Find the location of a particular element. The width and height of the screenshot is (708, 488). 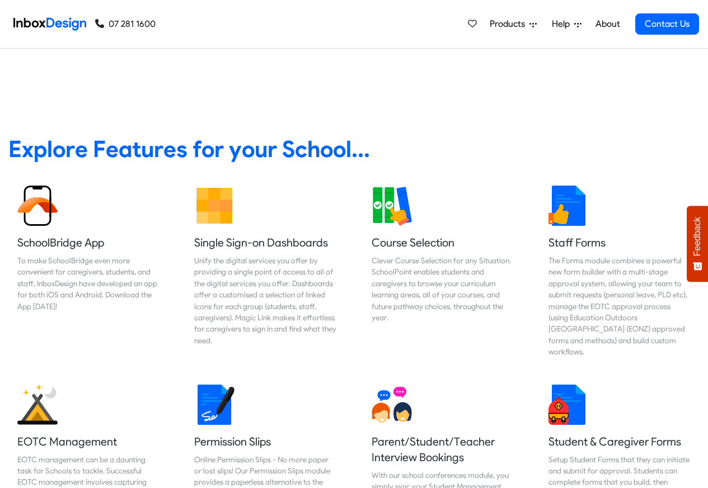

img: 2022_01_13_icon_grid.svg is located at coordinates (214, 206).